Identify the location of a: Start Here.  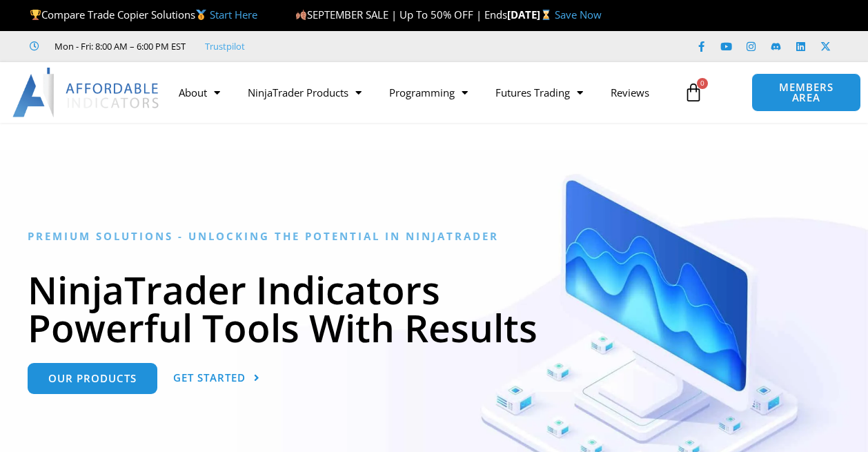
(234, 15).